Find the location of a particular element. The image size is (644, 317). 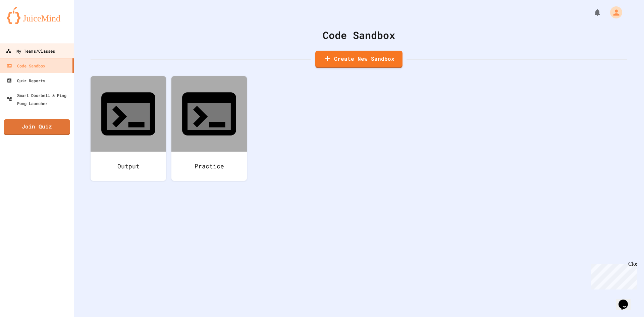

div: Smart Doorbell & Ping Pong Launcher is located at coordinates (39, 99).